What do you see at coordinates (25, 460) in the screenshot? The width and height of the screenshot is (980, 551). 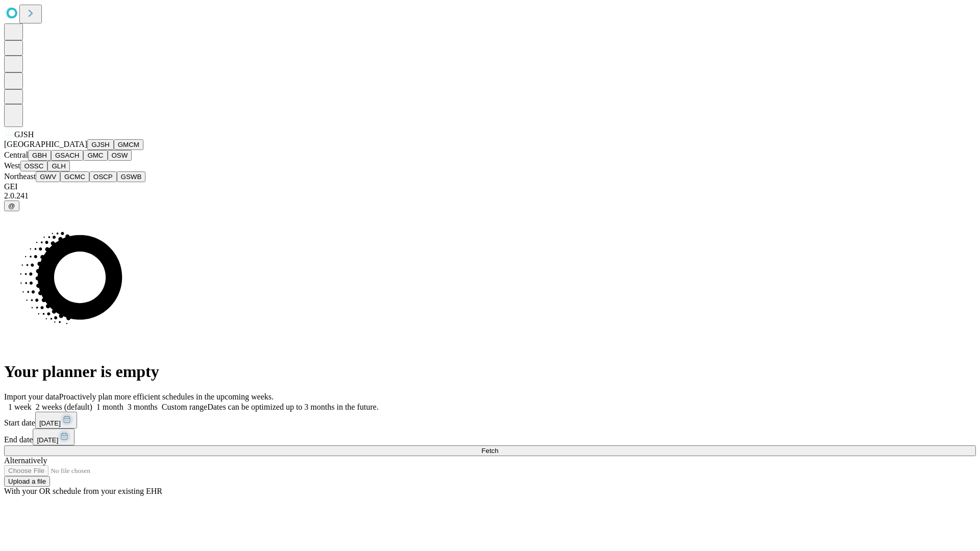 I see `span: Alternatively` at bounding box center [25, 460].